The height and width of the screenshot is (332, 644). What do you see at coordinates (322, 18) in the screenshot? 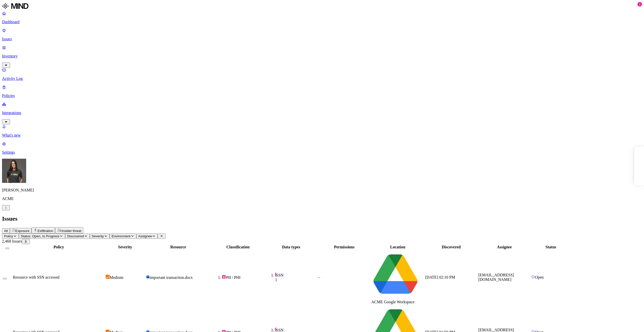
I see `a: Dashboard` at bounding box center [322, 18].